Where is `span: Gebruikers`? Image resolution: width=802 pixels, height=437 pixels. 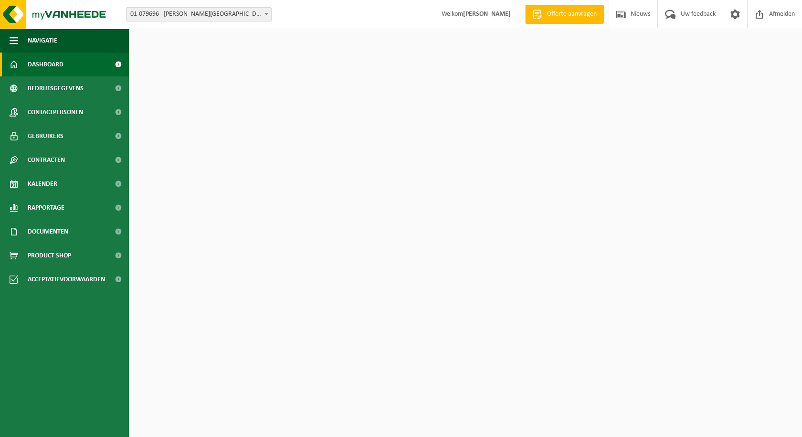 span: Gebruikers is located at coordinates (45, 136).